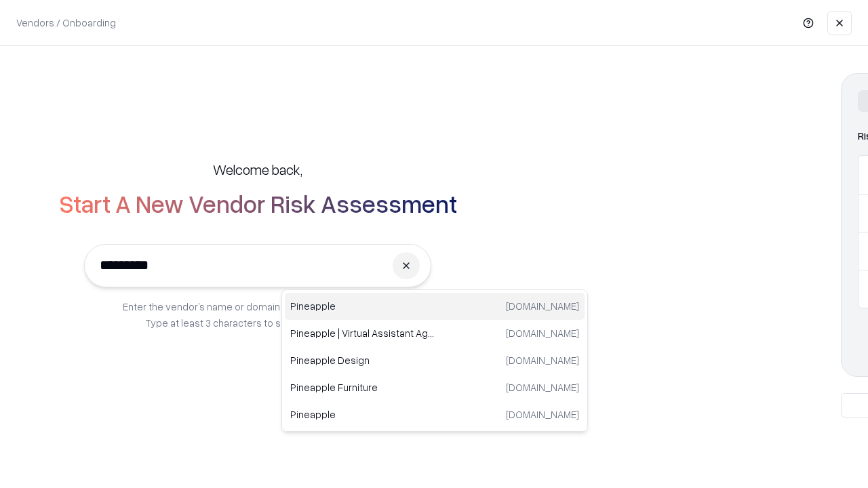  Describe the element at coordinates (362, 387) in the screenshot. I see `p: Pineapple Furniture` at that location.